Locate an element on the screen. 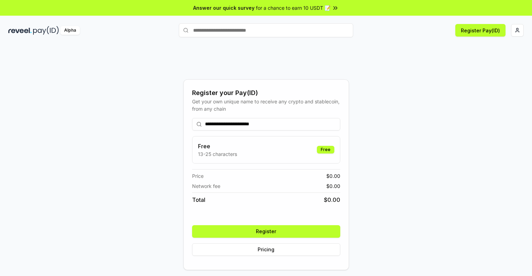 This screenshot has height=276, width=532. img: pay_id is located at coordinates (46, 30).